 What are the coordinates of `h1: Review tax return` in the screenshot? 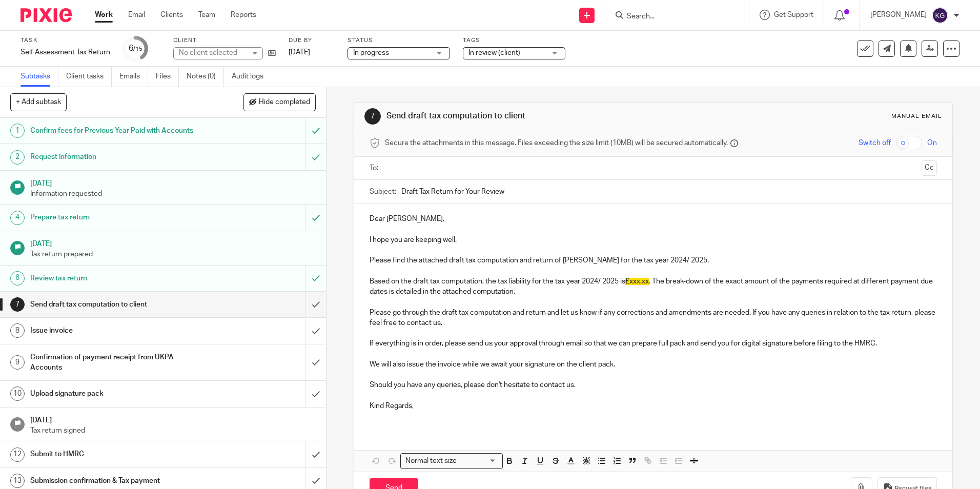 It's located at (118, 278).